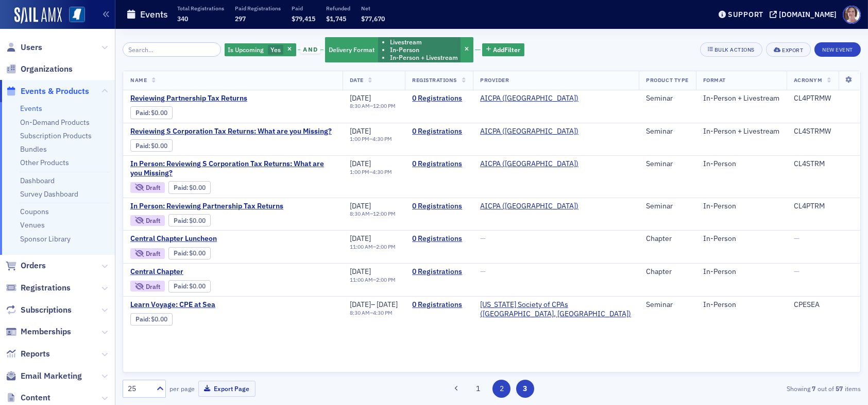  What do you see at coordinates (45, 239) in the screenshot?
I see `a: Sponsor Library` at bounding box center [45, 239].